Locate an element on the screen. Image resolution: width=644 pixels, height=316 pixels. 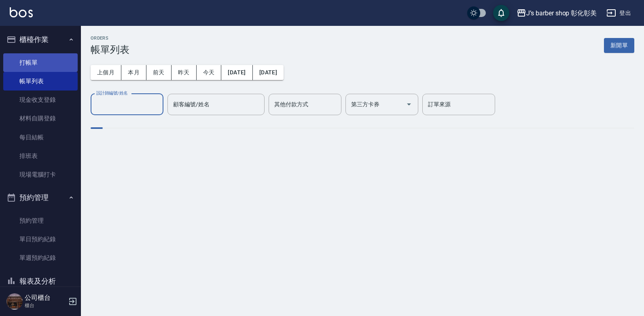
a: 打帳單 is located at coordinates (41, 62).